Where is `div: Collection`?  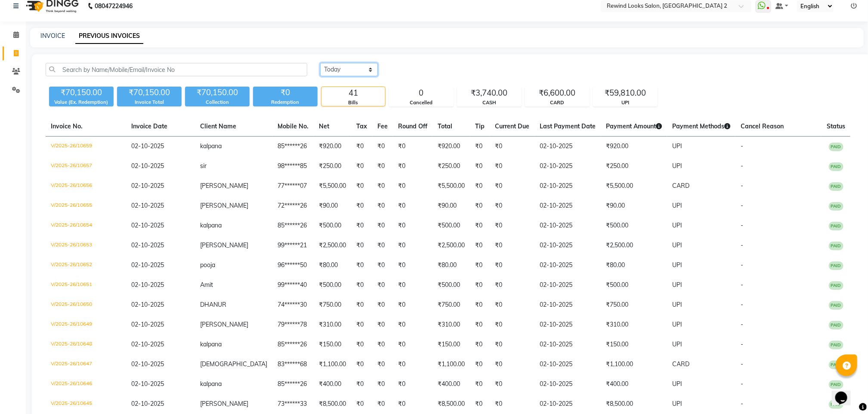
div: Collection is located at coordinates (218, 102).